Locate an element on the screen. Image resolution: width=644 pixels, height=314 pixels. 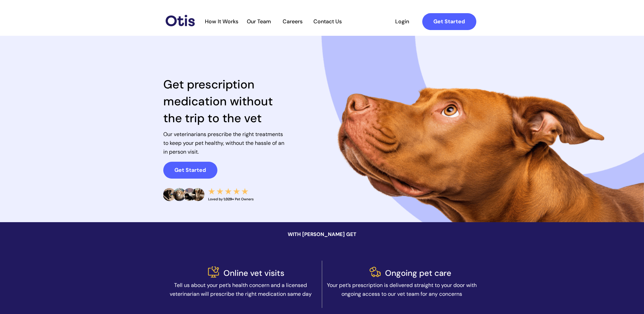
span: Careers is located at coordinates (293, 21).